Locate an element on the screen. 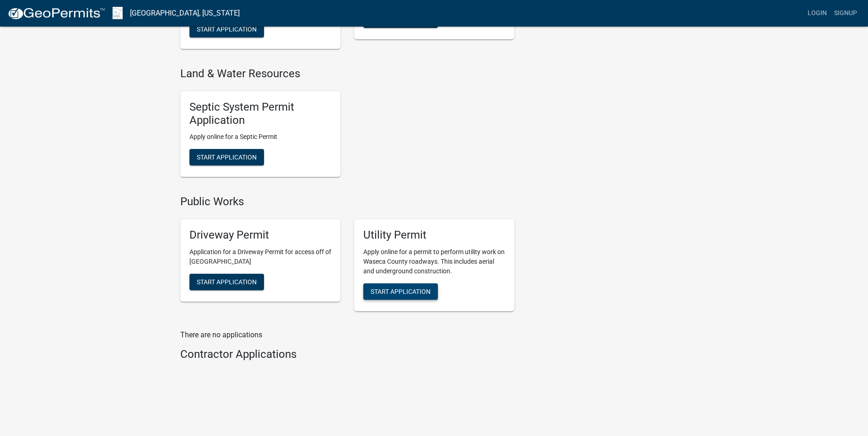 This screenshot has height=436, width=868. img: Waseca County, Minnesota is located at coordinates (118, 13).